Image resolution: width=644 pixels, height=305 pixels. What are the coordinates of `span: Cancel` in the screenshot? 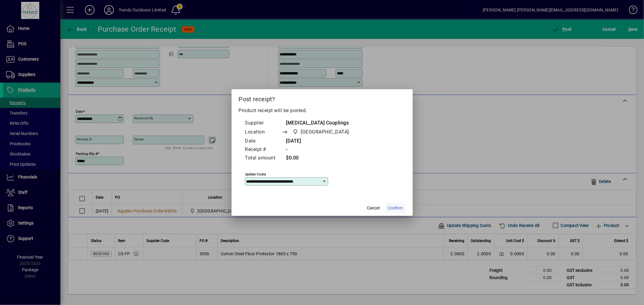 It's located at (374, 208).